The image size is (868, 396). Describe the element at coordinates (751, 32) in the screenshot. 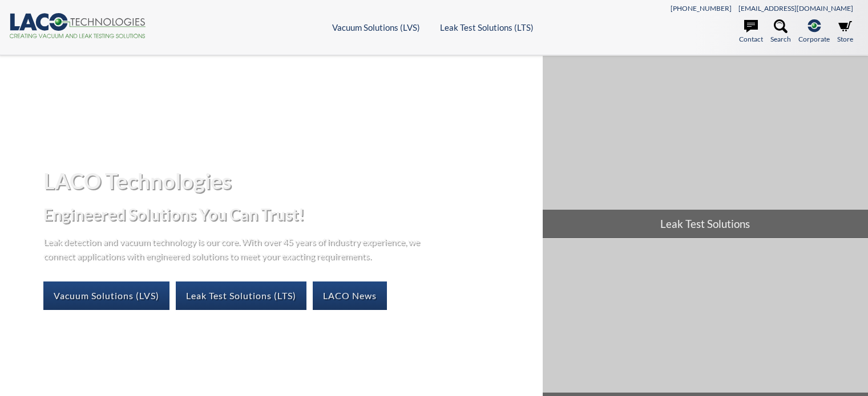

I see `a: Contact` at that location.